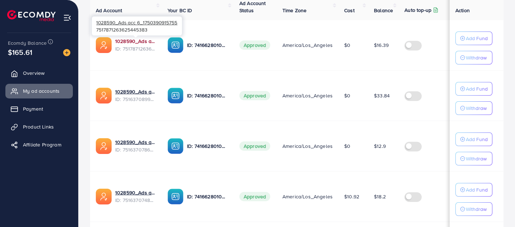 Image resolution: width=515 pixels, height=227 pixels. I want to click on img: image, so click(67, 53).